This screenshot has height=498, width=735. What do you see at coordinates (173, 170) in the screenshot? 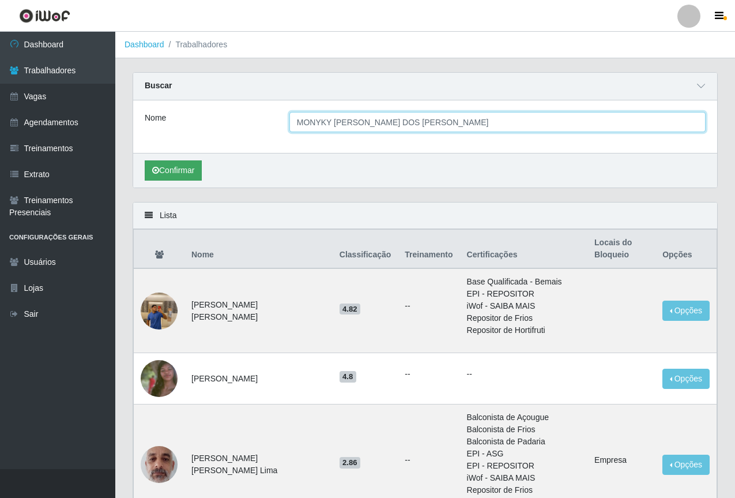
I see `button: Confirmar` at bounding box center [173, 170].